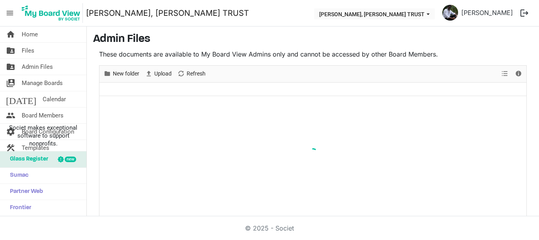  What do you see at coordinates (43, 135) in the screenshot?
I see `span: Societ makes exceptional software to support nonprofits.` at bounding box center [43, 135].